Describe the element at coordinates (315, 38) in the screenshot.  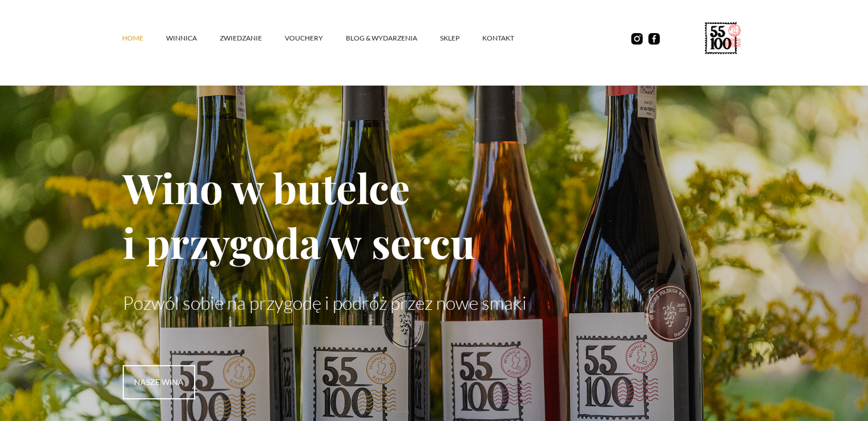
I see `a: vouchery` at that location.